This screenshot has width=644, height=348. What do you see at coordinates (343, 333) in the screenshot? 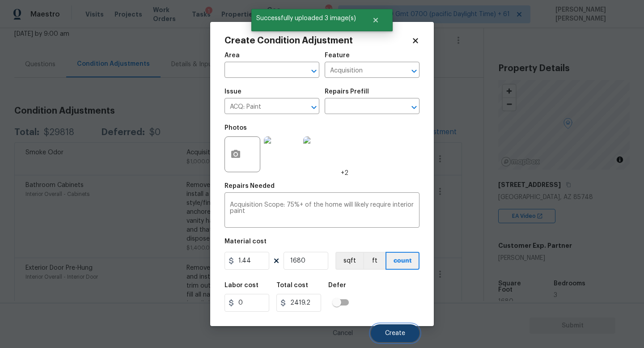
I see `button: Cancel` at bounding box center [343, 333].